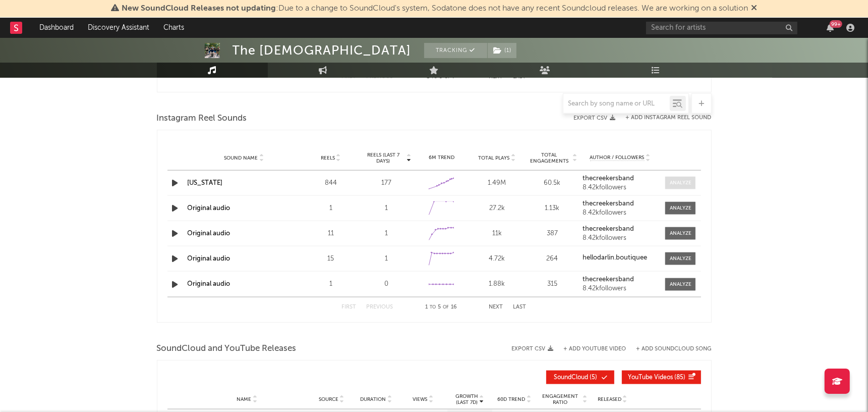 Image resolution: width=868 pixels, height=412 pixels. I want to click on span: SoundCloud and YouTube Releases, so click(226, 349).